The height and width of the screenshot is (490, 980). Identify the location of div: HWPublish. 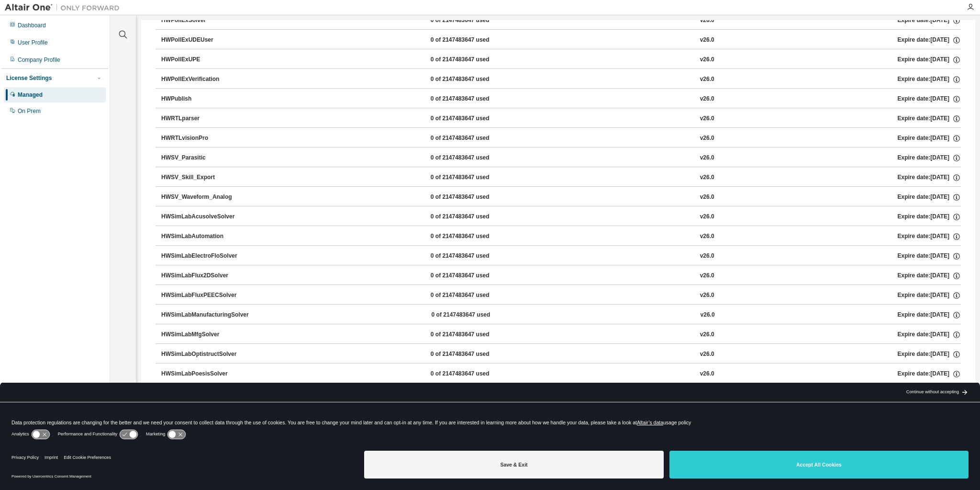
(204, 99).